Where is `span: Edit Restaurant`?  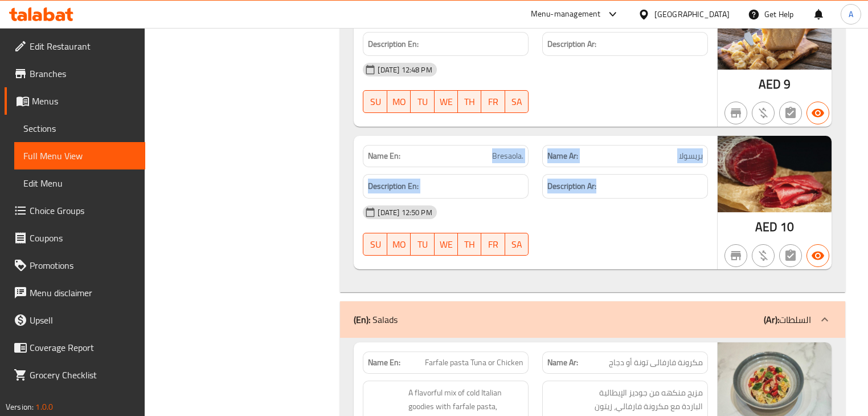
span: Edit Restaurant is located at coordinates (83, 47).